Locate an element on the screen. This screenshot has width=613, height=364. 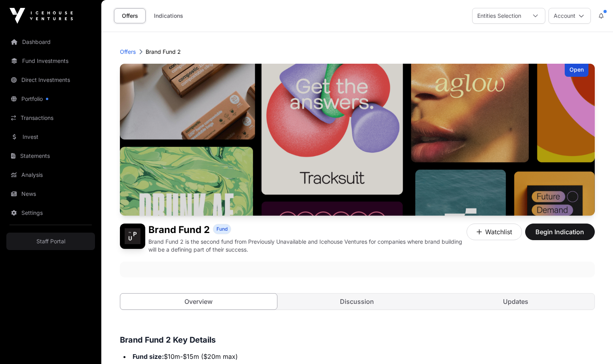
nav: Tabs is located at coordinates (357, 301).